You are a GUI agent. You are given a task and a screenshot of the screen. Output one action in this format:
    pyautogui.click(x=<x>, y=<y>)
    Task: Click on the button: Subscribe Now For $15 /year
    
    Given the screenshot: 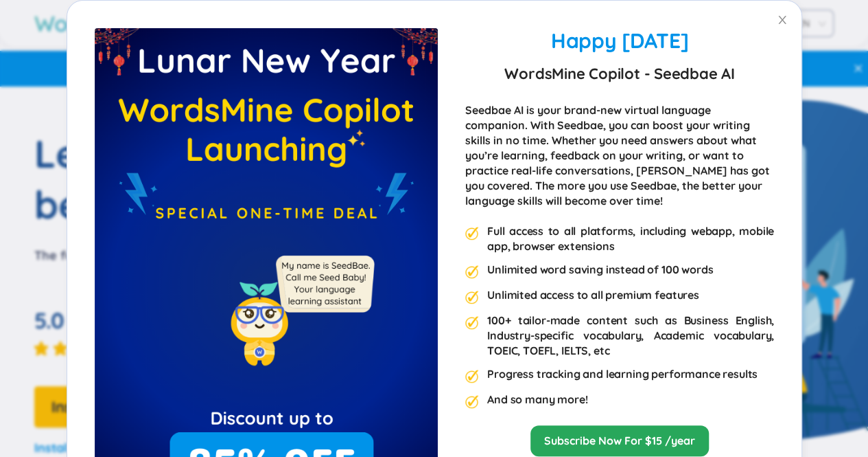 What is the action you would take?
    pyautogui.click(x=620, y=440)
    